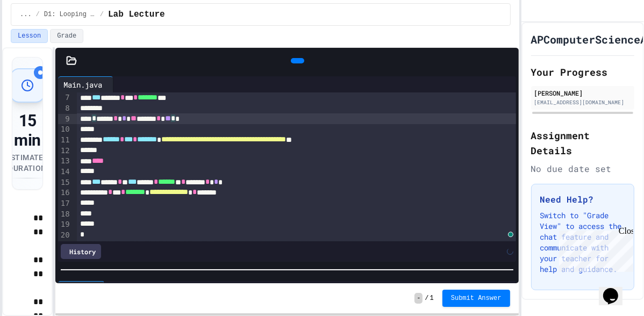  I want to click on button: Grade, so click(67, 36).